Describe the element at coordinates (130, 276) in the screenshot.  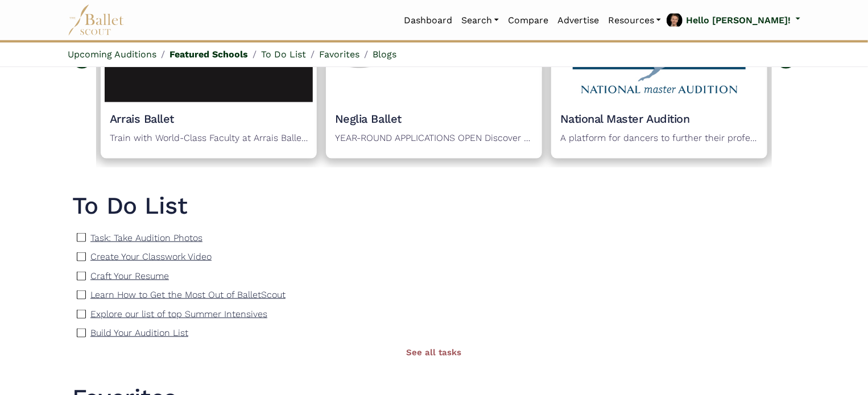
I see `p: Craft Your Resume` at that location.